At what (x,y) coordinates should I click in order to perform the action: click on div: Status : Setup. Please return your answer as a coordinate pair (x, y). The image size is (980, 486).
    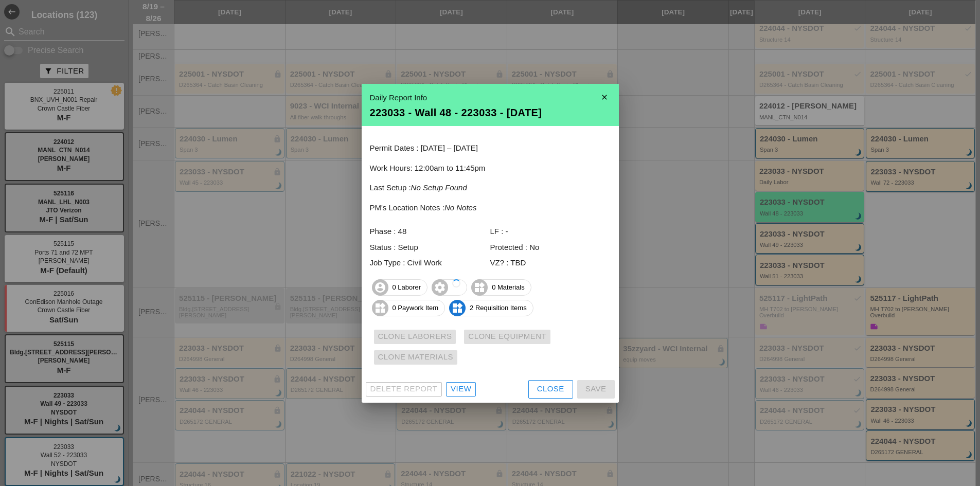
    Looking at the image, I should click on (430, 247).